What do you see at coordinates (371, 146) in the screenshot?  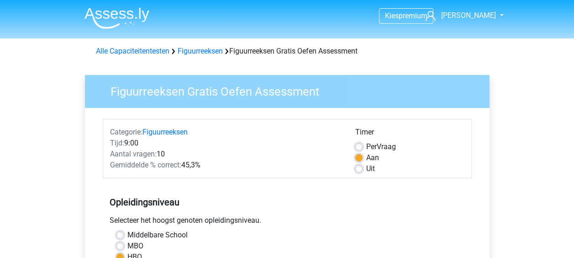 I see `span: Per` at bounding box center [371, 146].